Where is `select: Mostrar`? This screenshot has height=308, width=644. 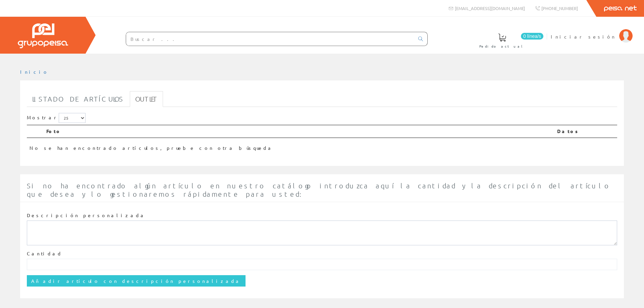
select: Mostrar is located at coordinates (72, 118).